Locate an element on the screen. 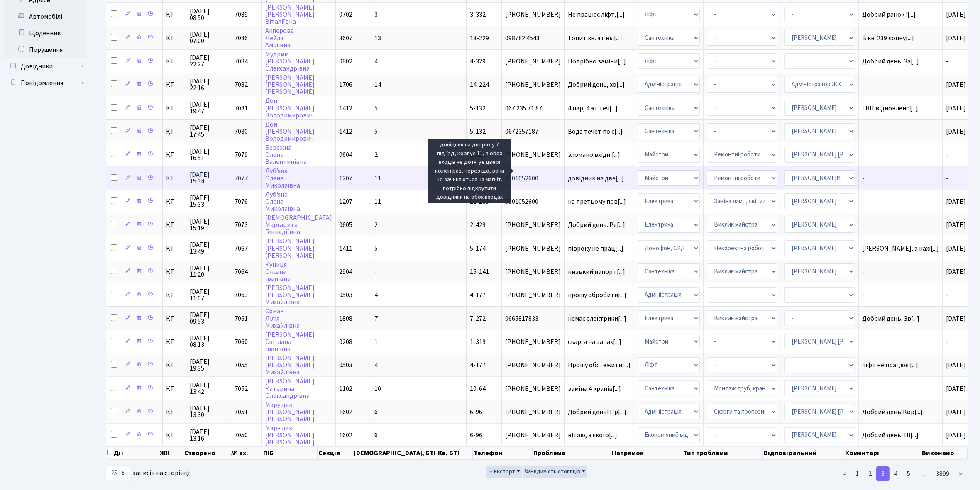 Image resolution: width=980 pixels, height=490 pixels. span: 4 пар, 4 эт теч[...] is located at coordinates (593, 108).